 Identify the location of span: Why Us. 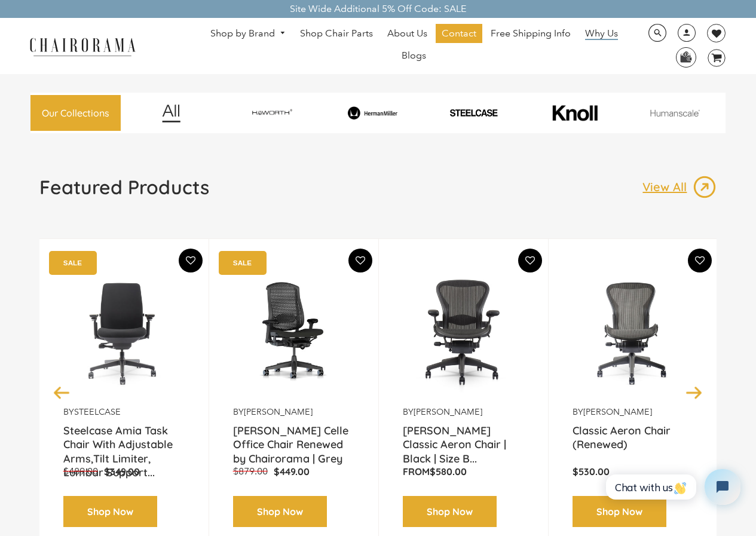
(601, 33).